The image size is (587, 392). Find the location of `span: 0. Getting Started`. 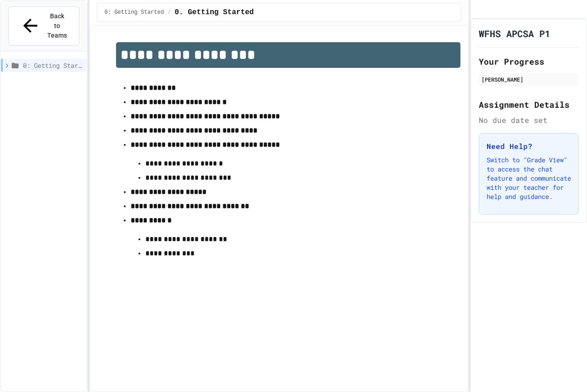

span: 0. Getting Started is located at coordinates (214, 13).